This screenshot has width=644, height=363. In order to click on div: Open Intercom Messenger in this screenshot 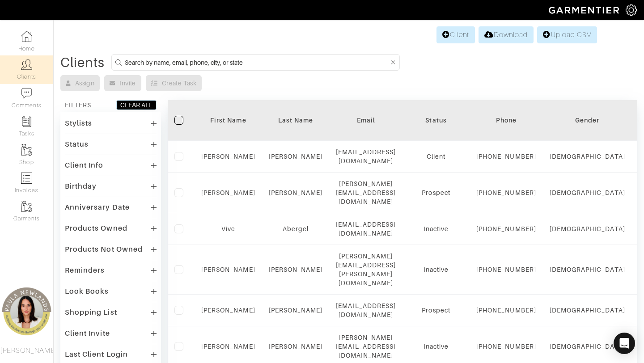, I will do `click(624, 343)`.